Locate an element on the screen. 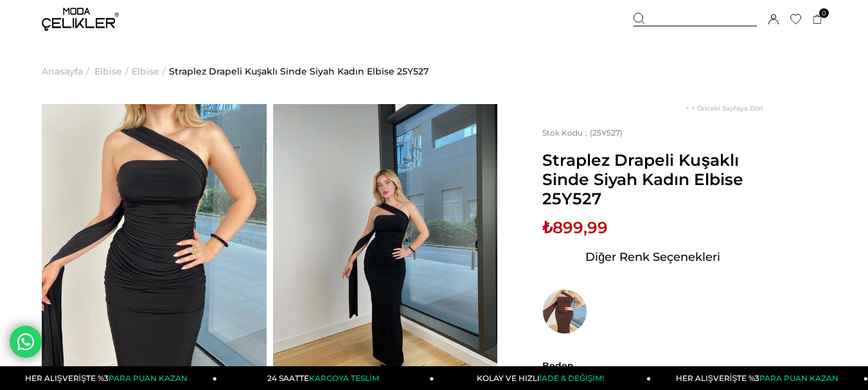 The image size is (868, 390). a: 0 is located at coordinates (817, 19).